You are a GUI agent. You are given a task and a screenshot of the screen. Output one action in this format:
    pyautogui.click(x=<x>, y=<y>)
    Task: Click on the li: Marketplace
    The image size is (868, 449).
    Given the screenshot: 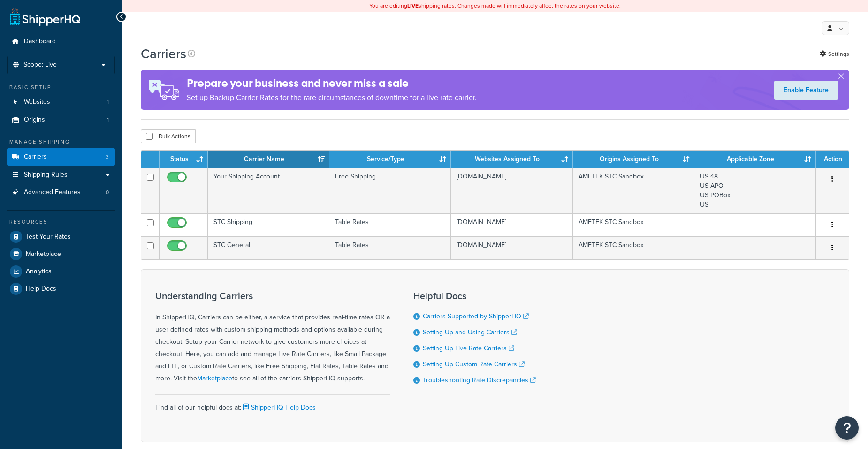 What is the action you would take?
    pyautogui.click(x=61, y=254)
    